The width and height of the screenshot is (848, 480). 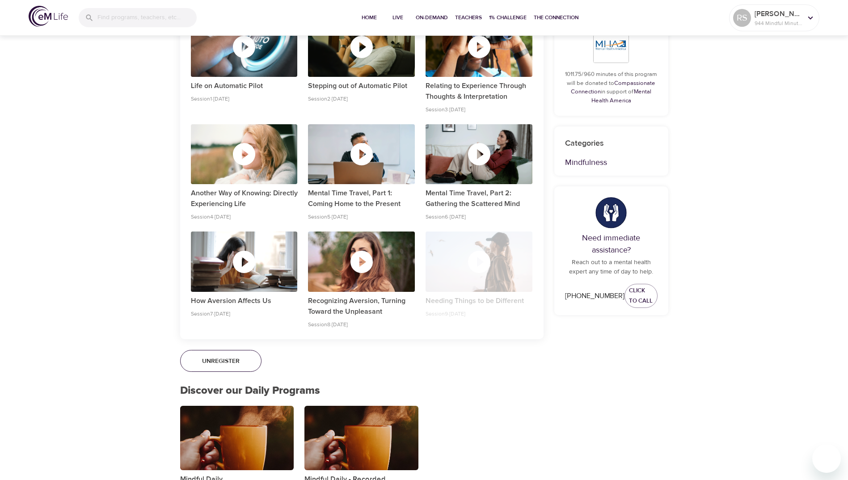 What do you see at coordinates (479, 301) in the screenshot?
I see `p: Needing Things to be Different` at bounding box center [479, 301].